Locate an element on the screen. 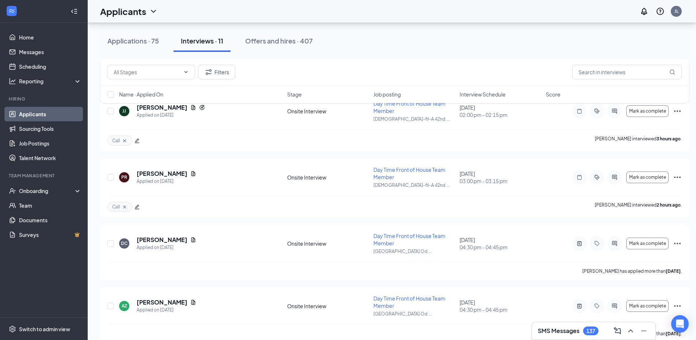 The image size is (696, 340). svg: MagnifyingGlass is located at coordinates (673, 72).